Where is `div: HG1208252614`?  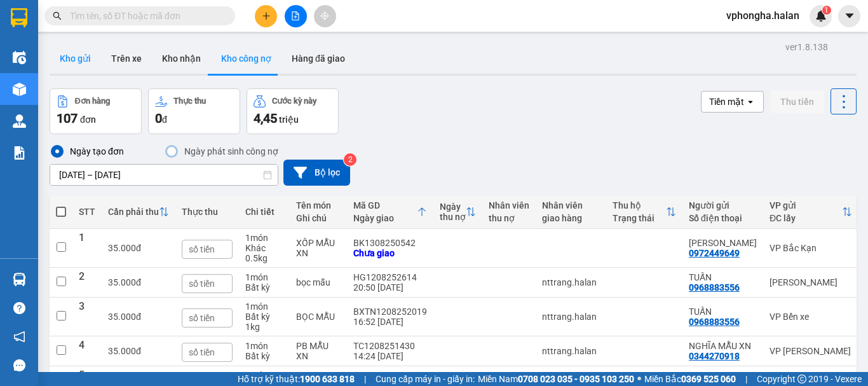 div: HG1208252614 is located at coordinates (390, 277).